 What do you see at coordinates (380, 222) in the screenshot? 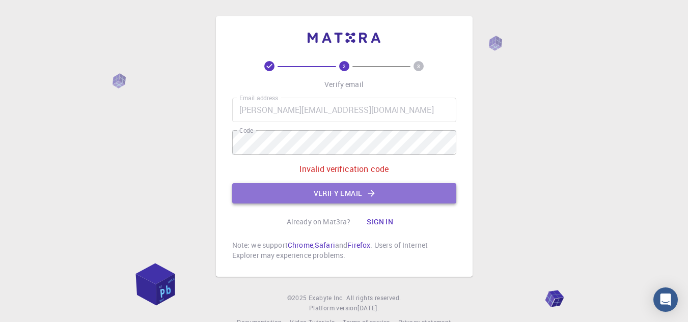
I see `button: Sign in` at bounding box center [380, 222].